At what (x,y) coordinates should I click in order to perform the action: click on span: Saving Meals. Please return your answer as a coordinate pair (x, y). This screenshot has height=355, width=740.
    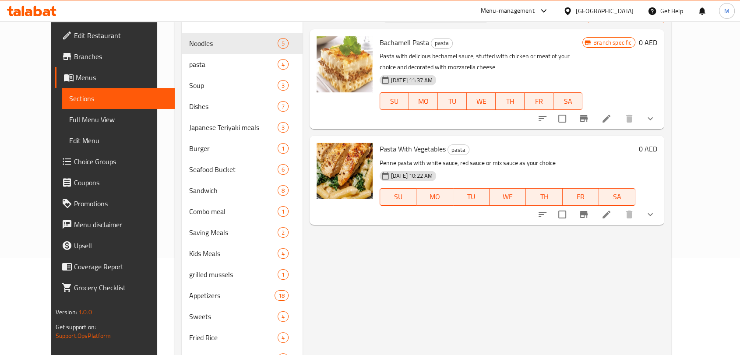
    Looking at the image, I should click on (233, 233).